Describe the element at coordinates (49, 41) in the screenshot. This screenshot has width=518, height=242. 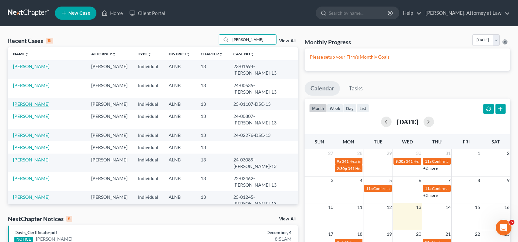
I see `div: 15` at that location.